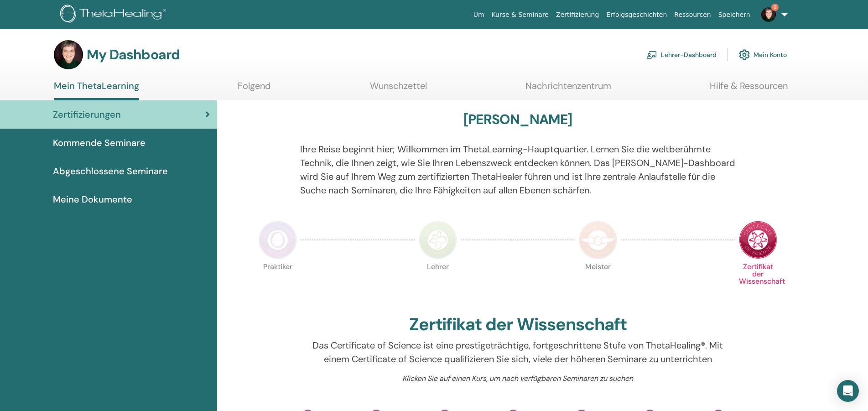  I want to click on p: Meister, so click(598, 282).